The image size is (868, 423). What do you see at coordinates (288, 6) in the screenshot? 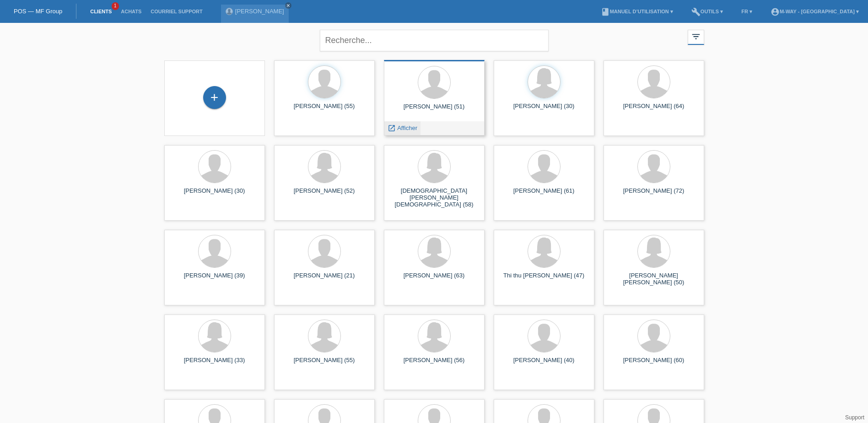
I see `a: close` at bounding box center [288, 6].